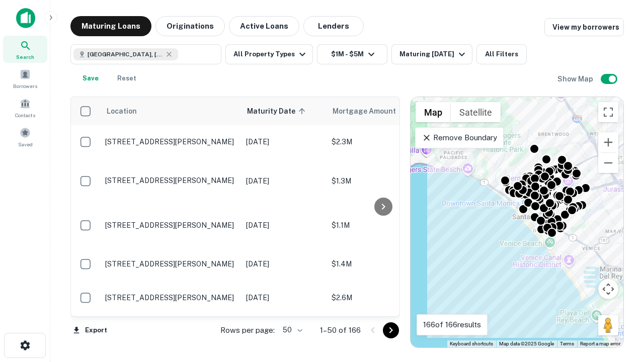 This screenshot has height=362, width=644. Describe the element at coordinates (584, 27) in the screenshot. I see `a: View my borrowers` at that location.